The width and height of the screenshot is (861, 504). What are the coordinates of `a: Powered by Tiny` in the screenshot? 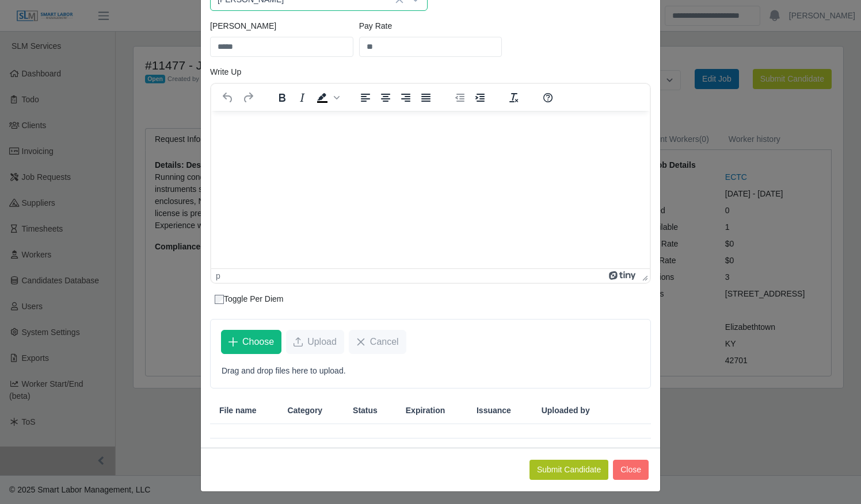 It's located at (623, 276).